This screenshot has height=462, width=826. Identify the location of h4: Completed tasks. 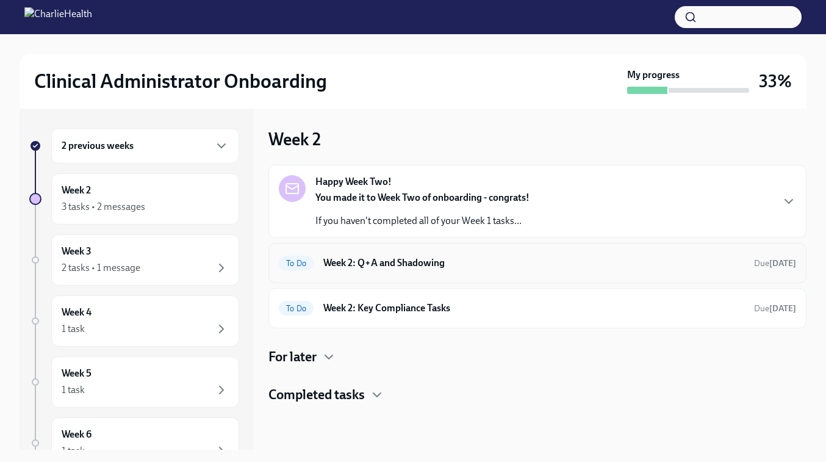
(317, 395).